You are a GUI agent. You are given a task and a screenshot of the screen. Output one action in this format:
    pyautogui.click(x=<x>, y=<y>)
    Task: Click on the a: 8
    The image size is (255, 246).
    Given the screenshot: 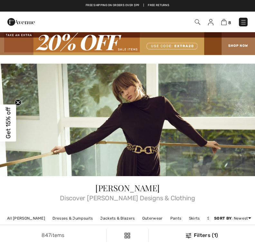 What is the action you would take?
    pyautogui.click(x=226, y=22)
    